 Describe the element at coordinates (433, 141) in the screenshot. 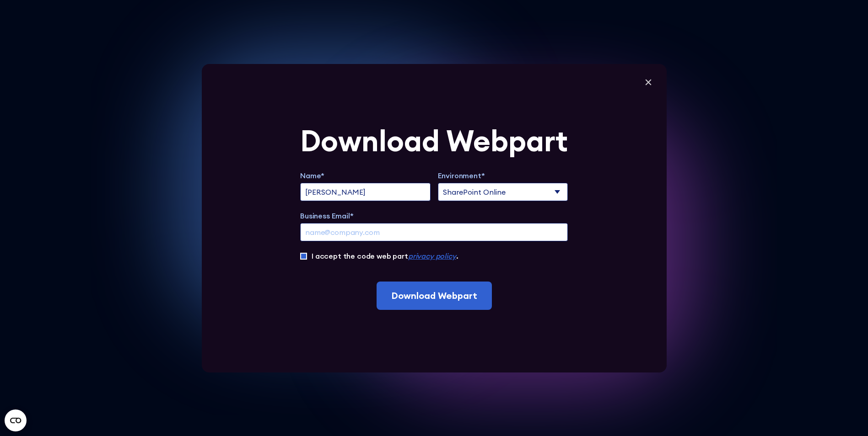

I see `div: Download Webpart` at that location.